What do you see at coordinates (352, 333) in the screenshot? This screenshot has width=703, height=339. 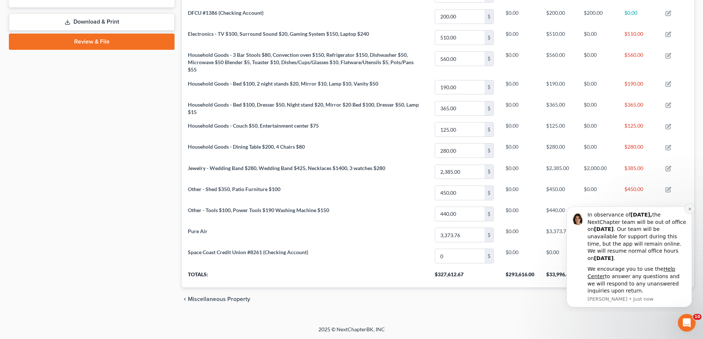 I see `div: 2025 © NextChapterBK, INC` at bounding box center [352, 333].